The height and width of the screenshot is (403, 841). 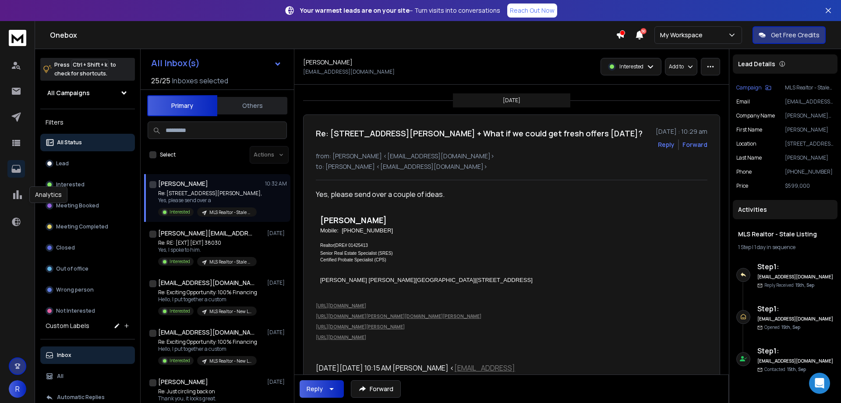 What do you see at coordinates (328, 245) in the screenshot?
I see `span: Realtor|` at bounding box center [328, 245].